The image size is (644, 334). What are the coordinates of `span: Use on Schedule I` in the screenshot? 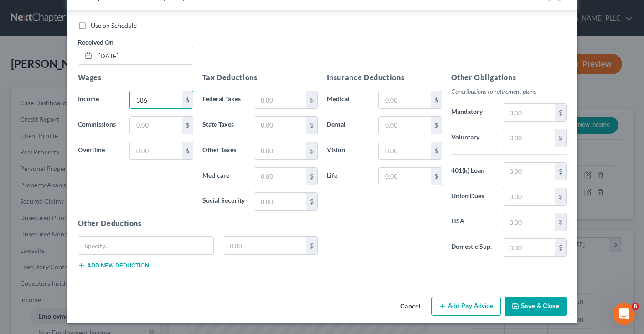 It's located at (115, 25).